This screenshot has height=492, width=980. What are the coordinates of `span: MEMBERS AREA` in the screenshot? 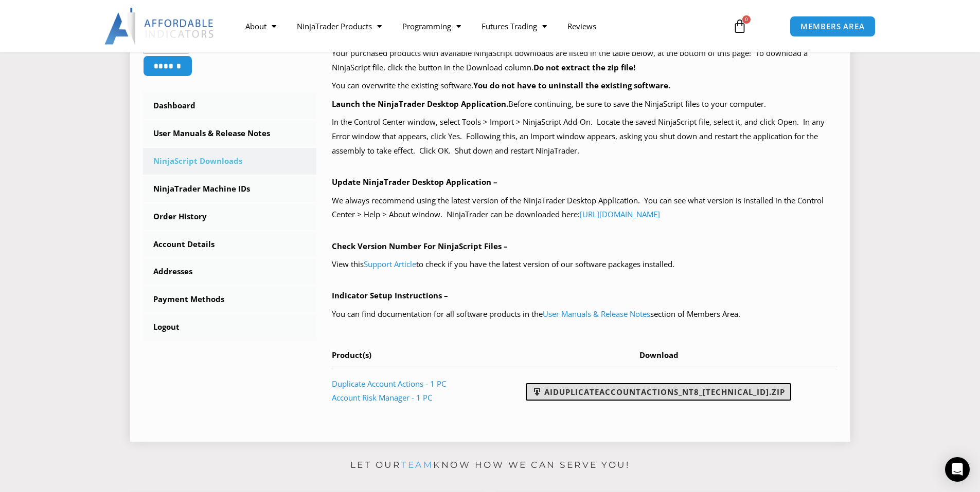 It's located at (832, 26).